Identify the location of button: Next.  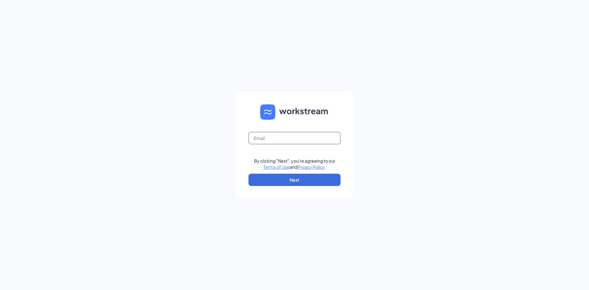
(295, 180).